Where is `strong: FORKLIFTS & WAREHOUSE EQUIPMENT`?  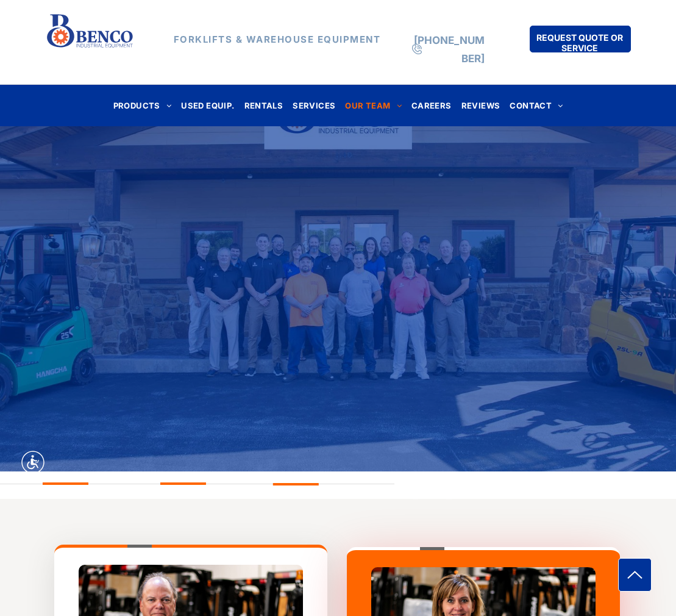
strong: FORKLIFTS & WAREHOUSE EQUIPMENT is located at coordinates (277, 39).